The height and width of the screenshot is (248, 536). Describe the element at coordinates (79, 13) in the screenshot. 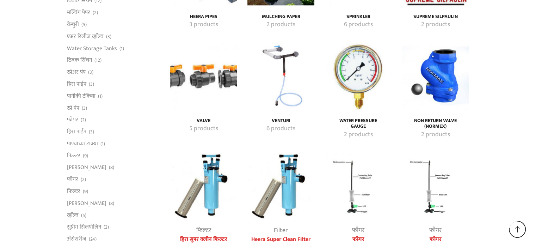

I see `a: मल्चिंग पेपर` at that location.